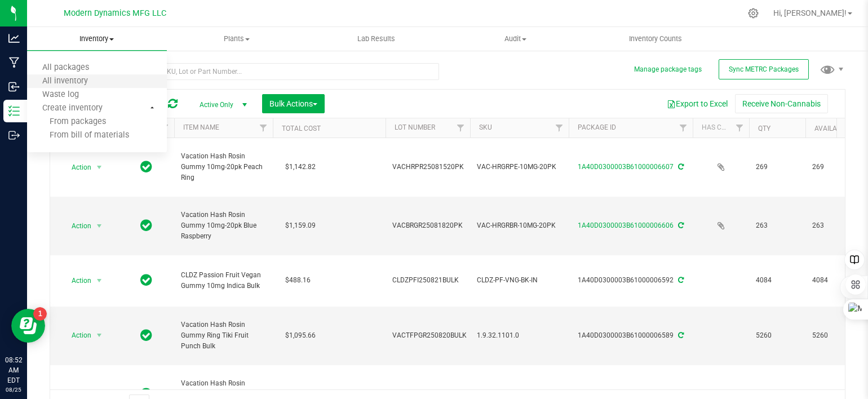  Describe the element at coordinates (60, 95) in the screenshot. I see `span: Waste log` at that location.